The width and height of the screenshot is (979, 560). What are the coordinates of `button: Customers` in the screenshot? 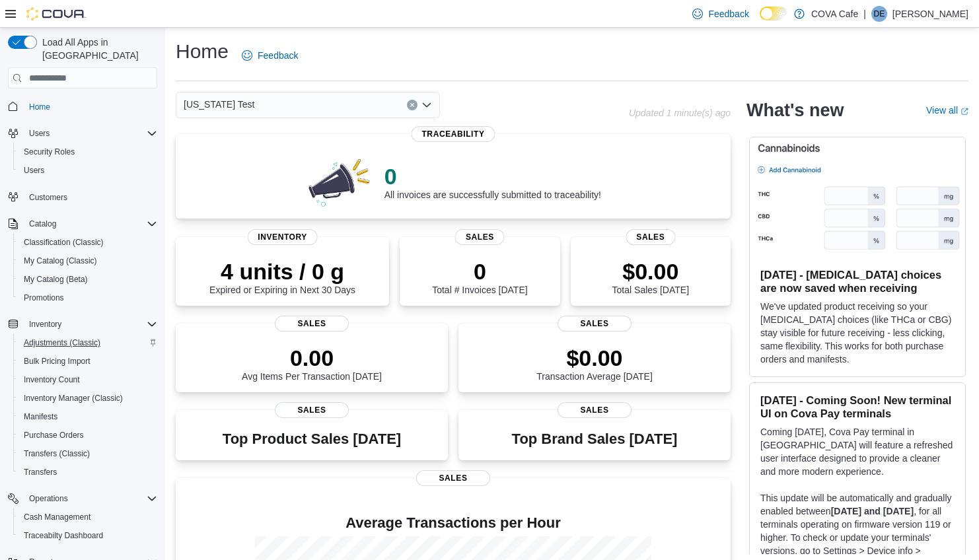 It's located at (83, 197).